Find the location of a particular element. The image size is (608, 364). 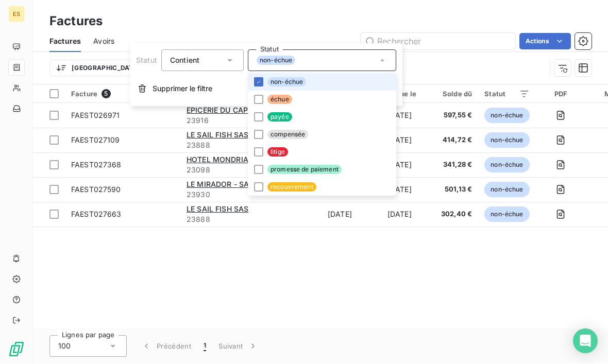

span: 597,55 € is located at coordinates (456, 116).